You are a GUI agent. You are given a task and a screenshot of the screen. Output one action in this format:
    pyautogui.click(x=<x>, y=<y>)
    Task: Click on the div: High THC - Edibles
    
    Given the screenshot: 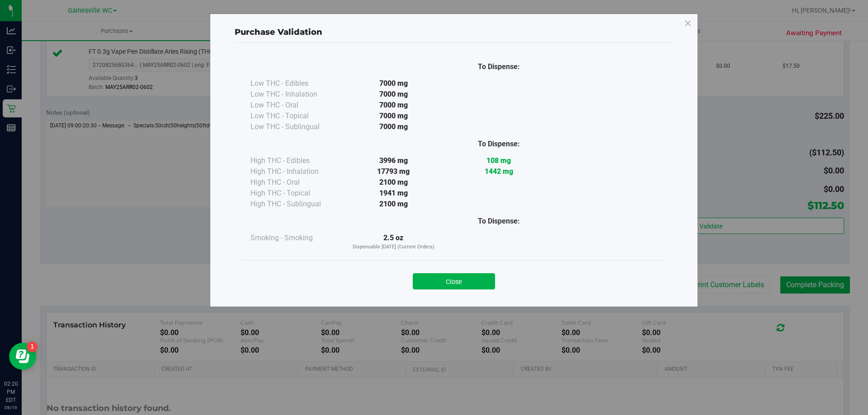 What is the action you would take?
    pyautogui.click(x=296, y=161)
    